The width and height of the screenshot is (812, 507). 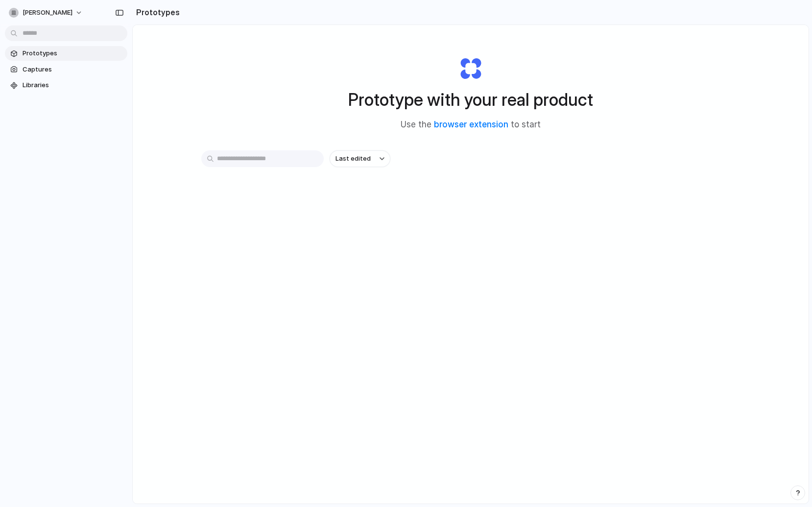 I want to click on a: browser extension, so click(x=471, y=125).